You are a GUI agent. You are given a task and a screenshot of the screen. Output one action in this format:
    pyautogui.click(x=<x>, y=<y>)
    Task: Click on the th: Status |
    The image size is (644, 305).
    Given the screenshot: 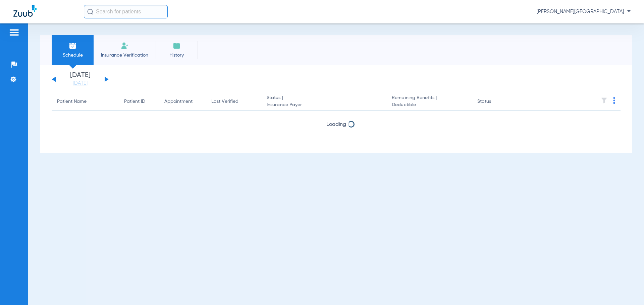 What is the action you would take?
    pyautogui.click(x=324, y=102)
    